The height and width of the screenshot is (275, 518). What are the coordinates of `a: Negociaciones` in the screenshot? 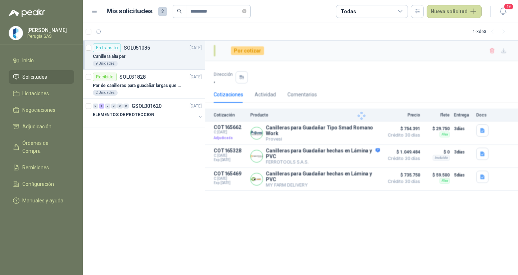 It's located at (41, 110).